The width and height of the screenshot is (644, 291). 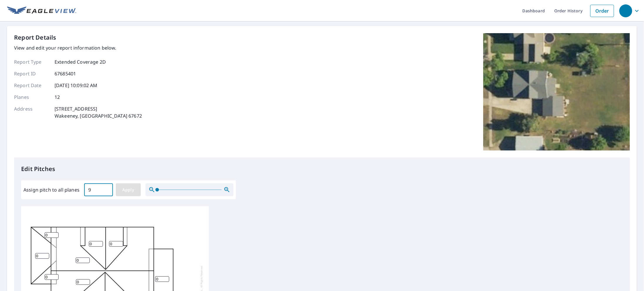 I want to click on p: Report Type, so click(x=32, y=62).